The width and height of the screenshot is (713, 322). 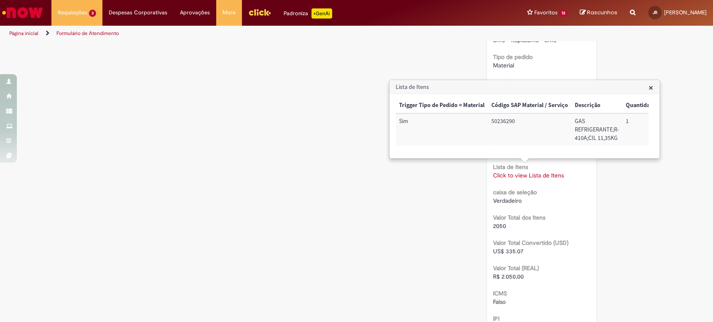 I want to click on th: Descrição, so click(x=597, y=105).